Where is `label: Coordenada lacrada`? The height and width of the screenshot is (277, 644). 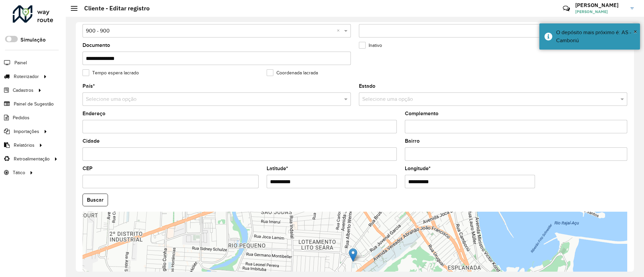 label: Coordenada lacrada is located at coordinates (292, 73).